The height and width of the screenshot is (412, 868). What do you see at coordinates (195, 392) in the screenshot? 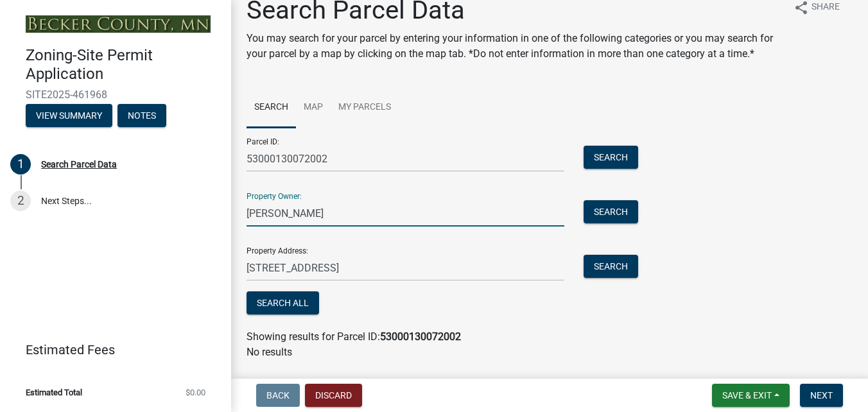
I see `span: $0.00` at bounding box center [195, 392].